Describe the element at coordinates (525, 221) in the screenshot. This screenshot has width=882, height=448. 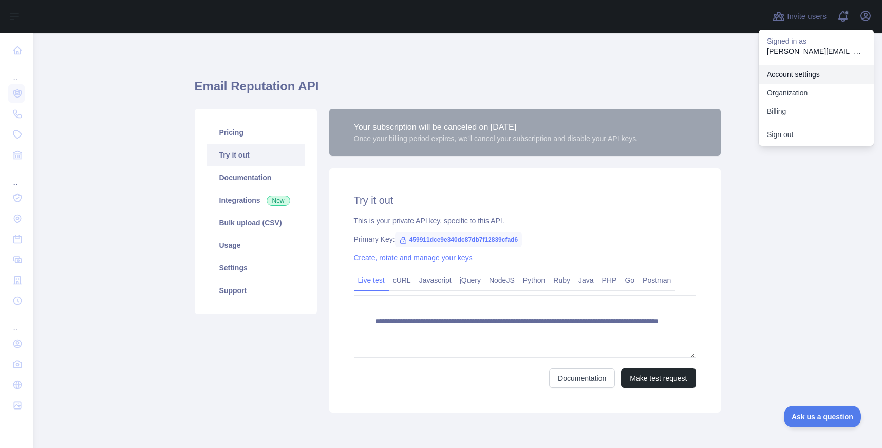
I see `div: This is your private API key, specific to this API.` at that location.